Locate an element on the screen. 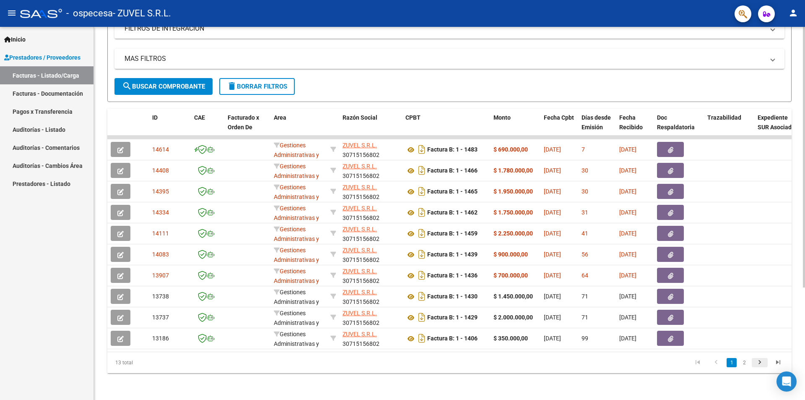 This screenshot has width=805, height=400. datatable-header-cell: Area is located at coordinates (299, 127).